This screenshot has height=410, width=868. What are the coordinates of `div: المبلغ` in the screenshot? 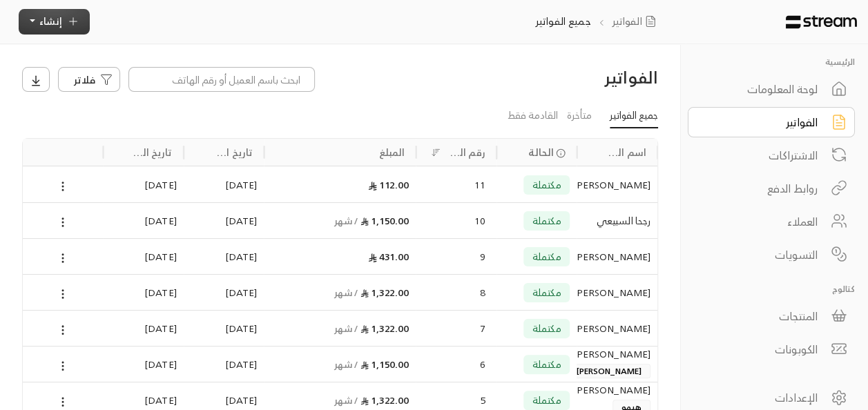 It's located at (392, 152).